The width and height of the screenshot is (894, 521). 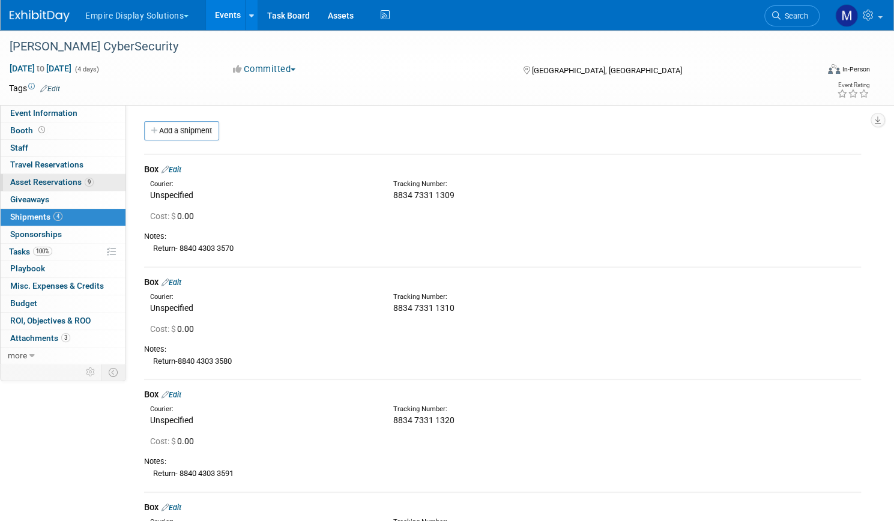 What do you see at coordinates (63, 235) in the screenshot?
I see `a: Sponsorships` at bounding box center [63, 235].